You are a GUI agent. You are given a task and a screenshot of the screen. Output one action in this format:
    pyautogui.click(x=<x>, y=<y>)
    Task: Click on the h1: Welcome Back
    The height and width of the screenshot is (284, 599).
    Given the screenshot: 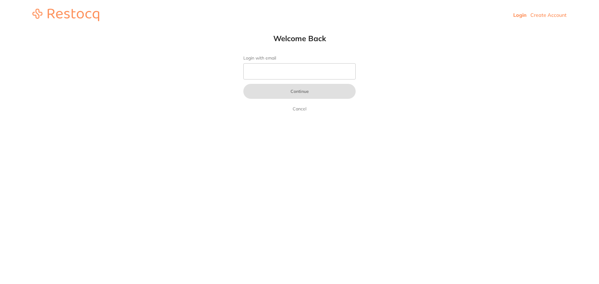 What is the action you would take?
    pyautogui.click(x=299, y=38)
    